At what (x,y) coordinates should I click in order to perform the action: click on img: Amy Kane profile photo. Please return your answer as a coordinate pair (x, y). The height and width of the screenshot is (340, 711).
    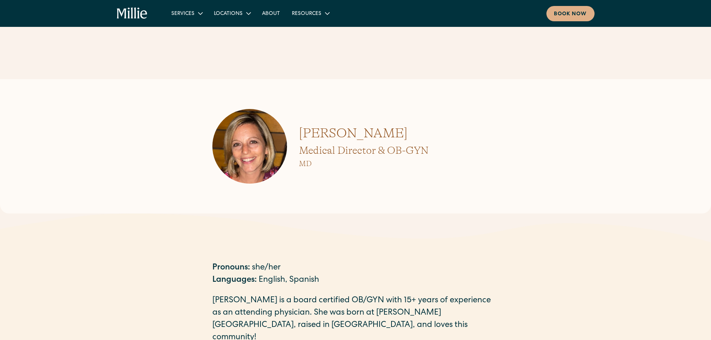
    Looking at the image, I should click on (250, 146).